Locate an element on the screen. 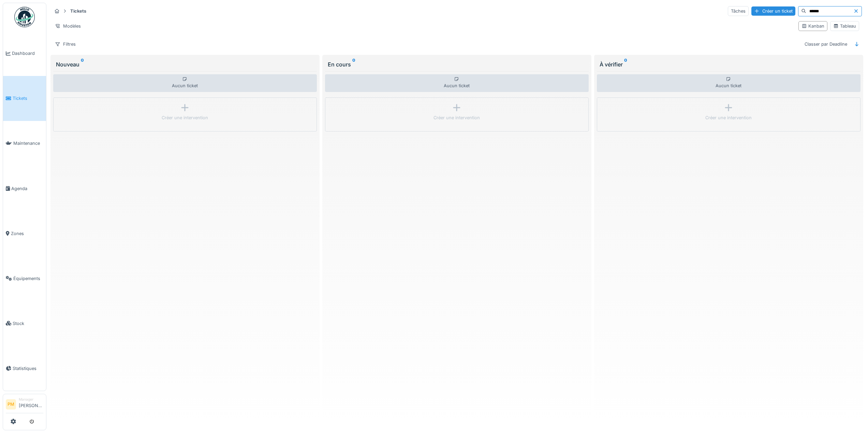  span: Statistiques is located at coordinates (28, 368).